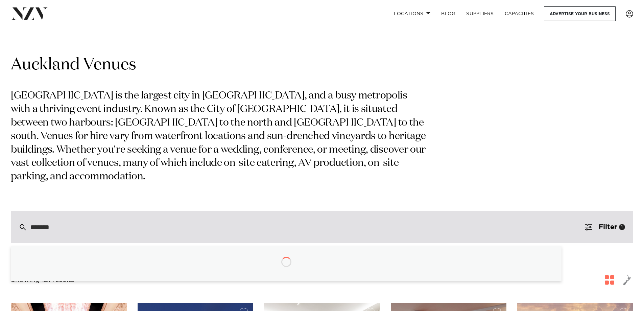  I want to click on span: Filter, so click(608, 227).